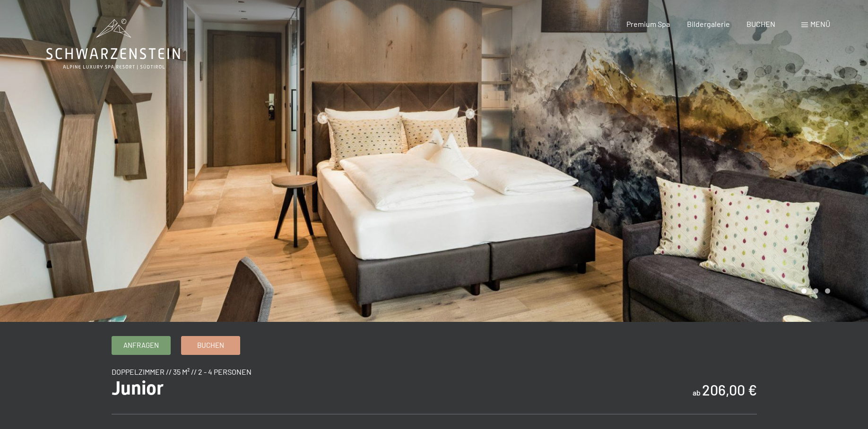  What do you see at coordinates (729, 390) in the screenshot?
I see `b: 206,00 €` at bounding box center [729, 390].